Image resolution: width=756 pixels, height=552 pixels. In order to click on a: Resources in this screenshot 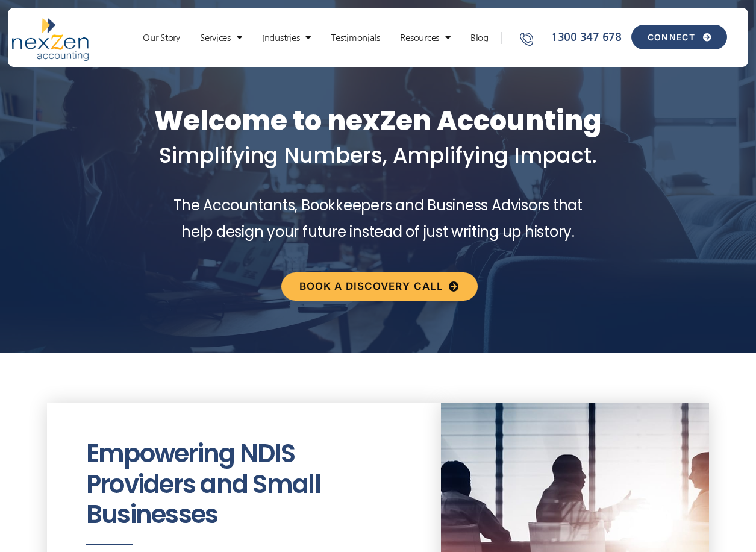, I will do `click(425, 38)`.